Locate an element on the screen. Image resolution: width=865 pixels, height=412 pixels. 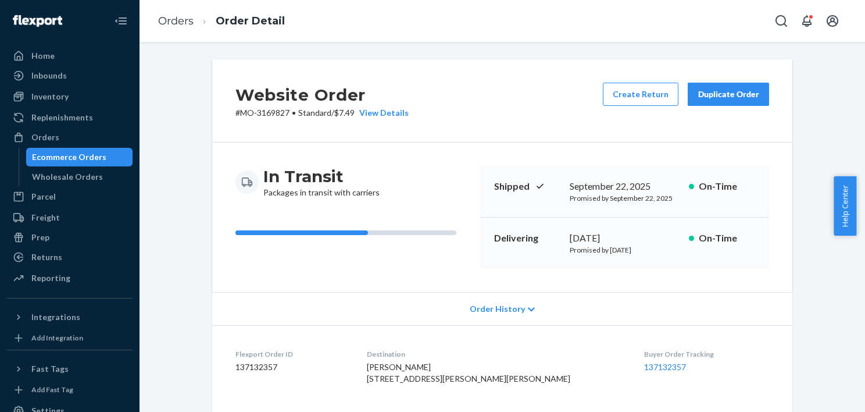
button: Create Return is located at coordinates (641, 94).